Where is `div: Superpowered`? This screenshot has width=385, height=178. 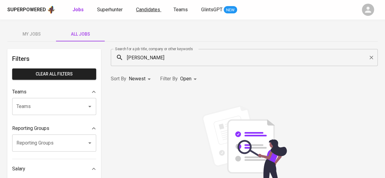 div: Superpowered is located at coordinates (26, 10).